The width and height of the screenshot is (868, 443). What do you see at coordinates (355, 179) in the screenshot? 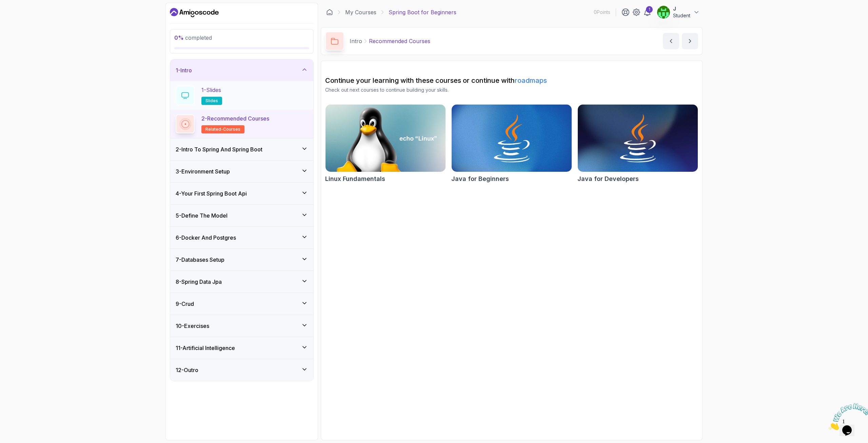
I see `h2: Linux Fundamentals` at bounding box center [355, 179].